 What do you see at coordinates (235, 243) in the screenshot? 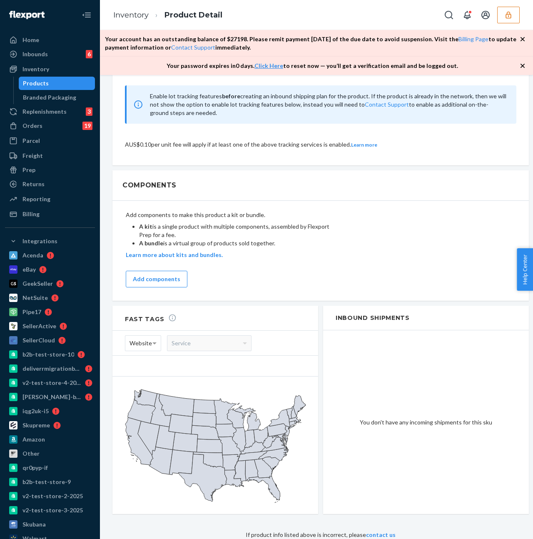
I see `li: is a virtual group of products sold together.` at bounding box center [235, 243].